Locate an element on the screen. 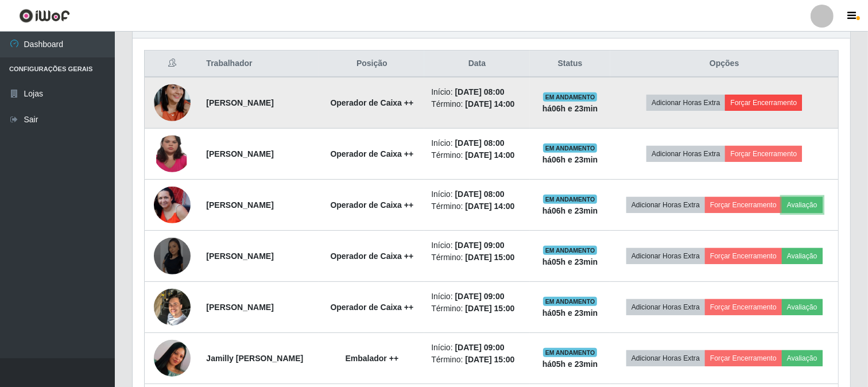 This screenshot has width=868, height=387. img: 1753889006252.jpeg is located at coordinates (173, 256).